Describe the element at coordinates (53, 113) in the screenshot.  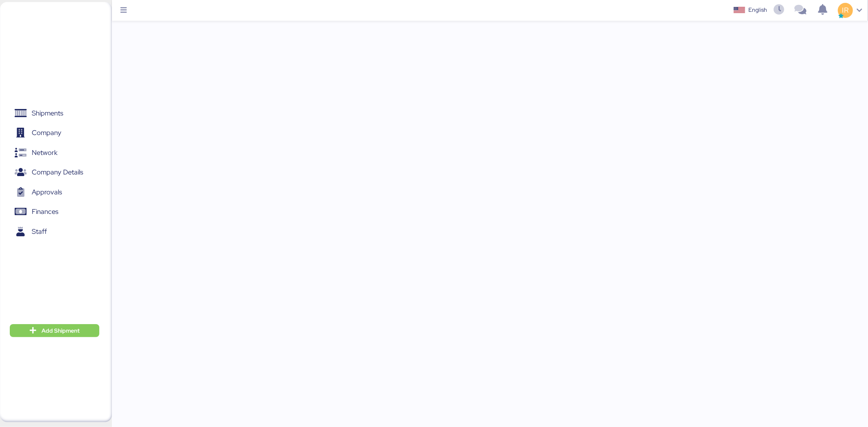
I see `a: Shipments` at that location.